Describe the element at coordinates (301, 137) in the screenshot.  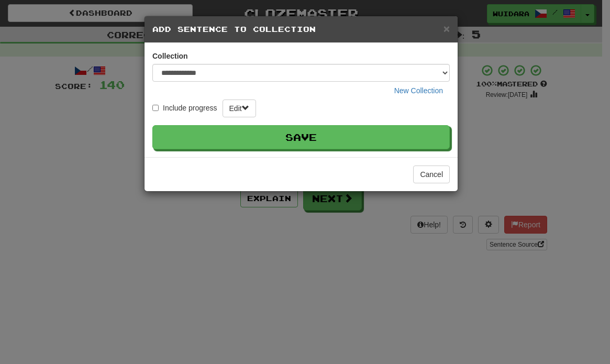
I see `button: Save` at that location.